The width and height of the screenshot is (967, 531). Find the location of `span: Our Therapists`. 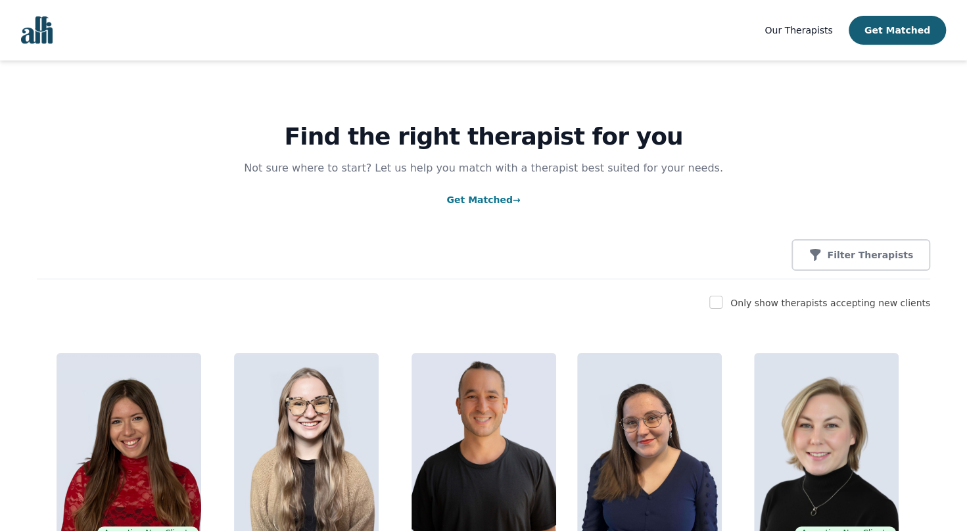

span: Our Therapists is located at coordinates (798, 30).